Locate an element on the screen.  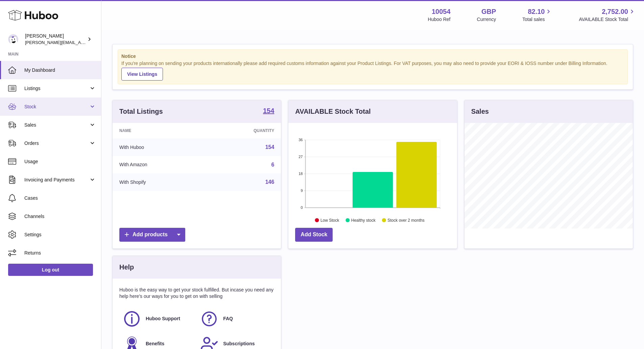
span: Listings is located at coordinates (57, 89).